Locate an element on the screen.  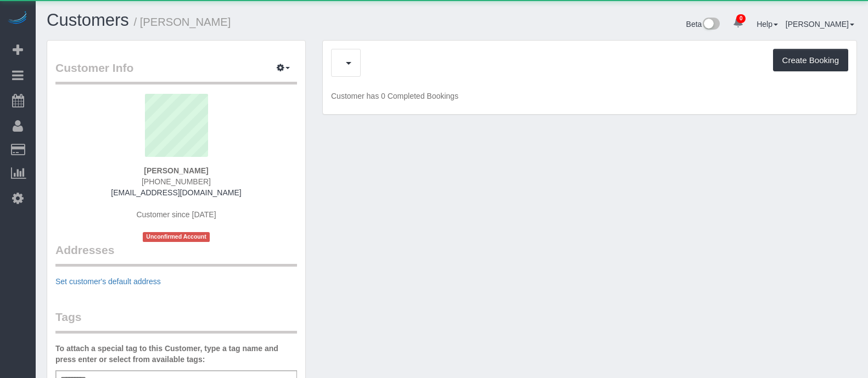
a: 0 is located at coordinates (738, 23).